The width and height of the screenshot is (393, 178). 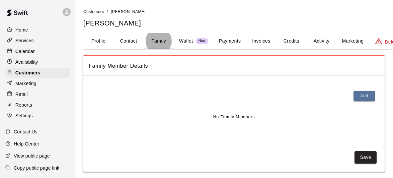 What do you see at coordinates (38, 83) in the screenshot?
I see `a: Marketing` at bounding box center [38, 83].